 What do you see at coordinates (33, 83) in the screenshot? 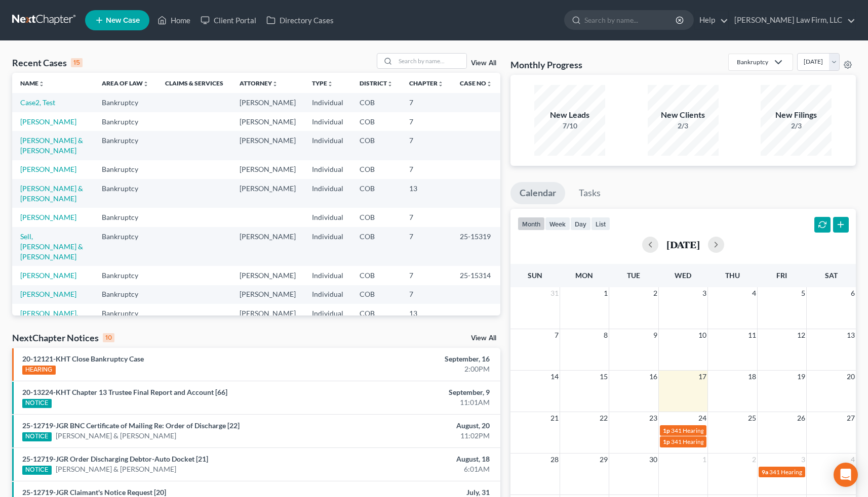
I see `a: Nameunfold_more` at bounding box center [33, 83].